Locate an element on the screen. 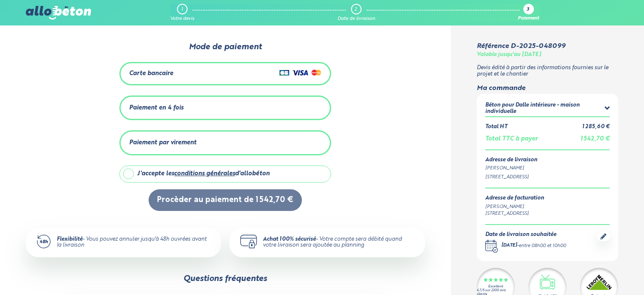 This screenshot has height=295, width=644. strong: Flexibilité is located at coordinates (69, 238).